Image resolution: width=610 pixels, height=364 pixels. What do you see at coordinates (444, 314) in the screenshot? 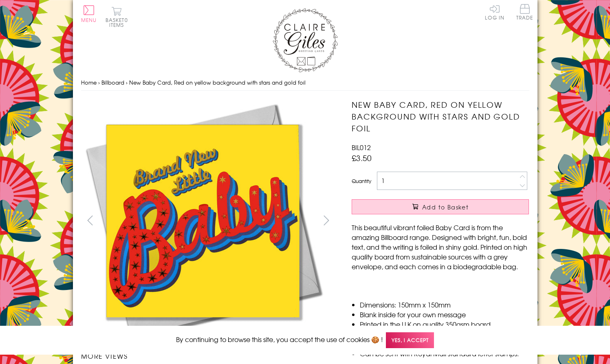
I see `li: Blank inside for your own message` at bounding box center [444, 314].